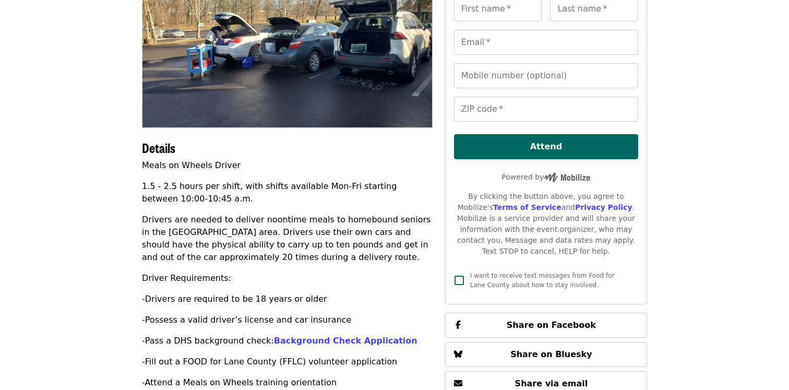  What do you see at coordinates (287, 361) in the screenshot?
I see `p: -Fill out a FOOD for Lane County (FFLC) volunteer application` at bounding box center [287, 361].